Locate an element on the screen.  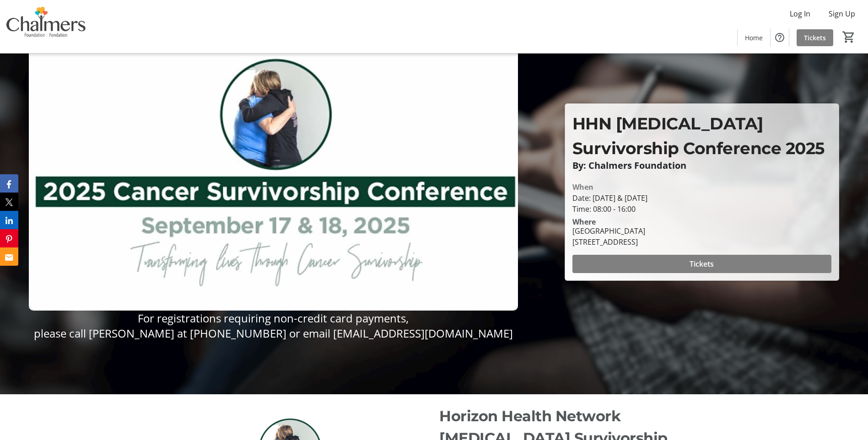
button: Cart is located at coordinates (848, 37).